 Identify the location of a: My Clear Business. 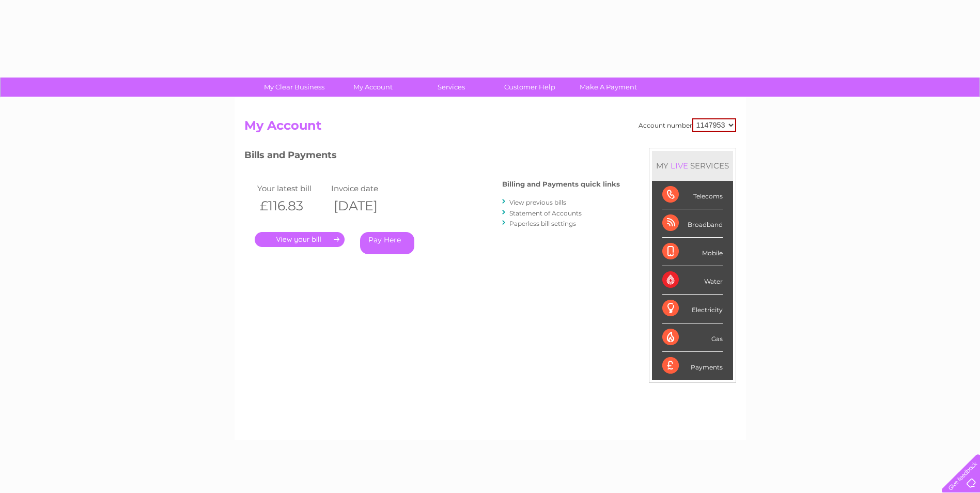
(294, 87).